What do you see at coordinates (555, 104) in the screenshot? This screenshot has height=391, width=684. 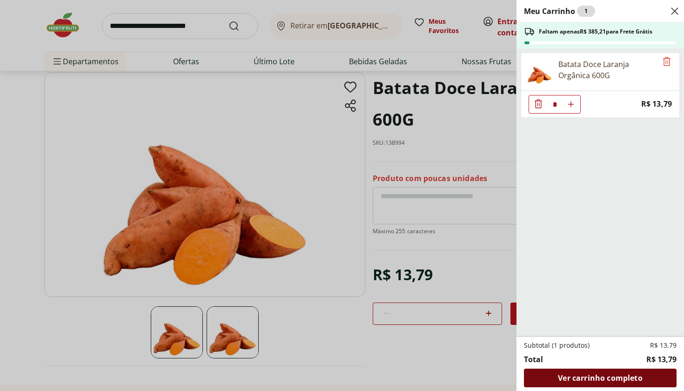 I see `input: Quantidade Atual` at bounding box center [555, 104].